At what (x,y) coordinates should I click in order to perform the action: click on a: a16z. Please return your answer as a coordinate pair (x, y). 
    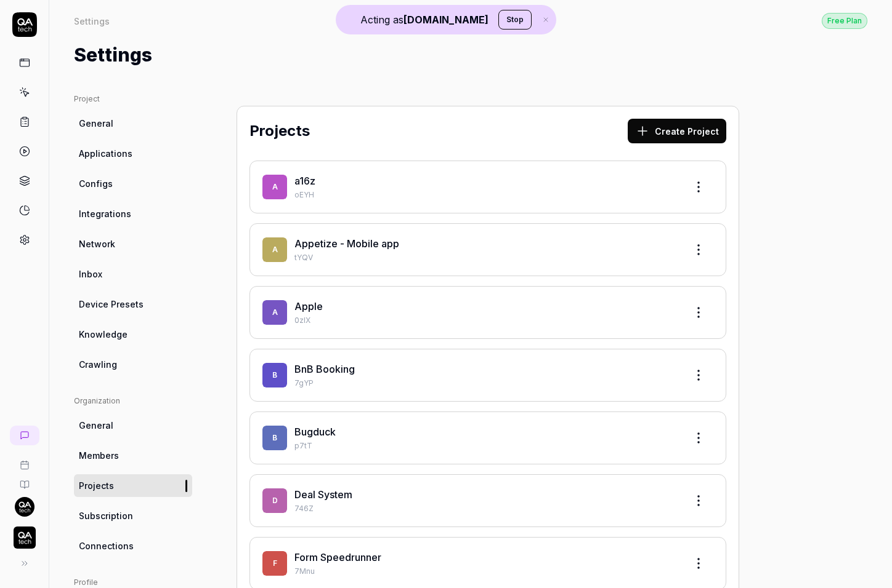
    Looking at the image, I should click on (305, 181).